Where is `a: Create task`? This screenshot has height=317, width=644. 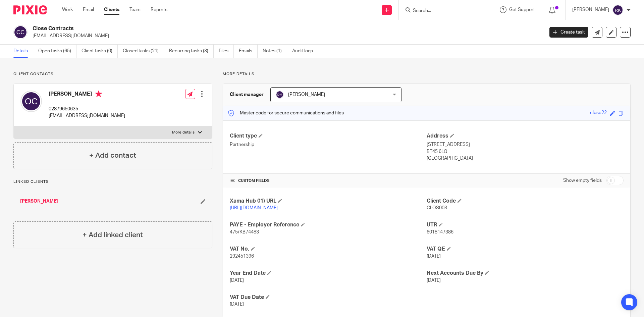 a: Create task is located at coordinates (569, 32).